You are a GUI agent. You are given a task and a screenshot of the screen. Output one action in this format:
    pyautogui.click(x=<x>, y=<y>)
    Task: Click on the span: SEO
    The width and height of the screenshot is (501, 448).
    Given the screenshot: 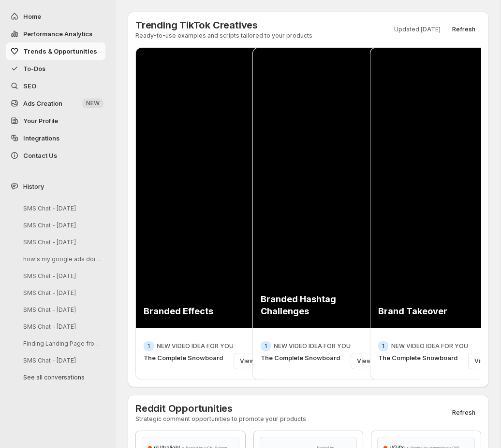 What is the action you would take?
    pyautogui.click(x=29, y=86)
    